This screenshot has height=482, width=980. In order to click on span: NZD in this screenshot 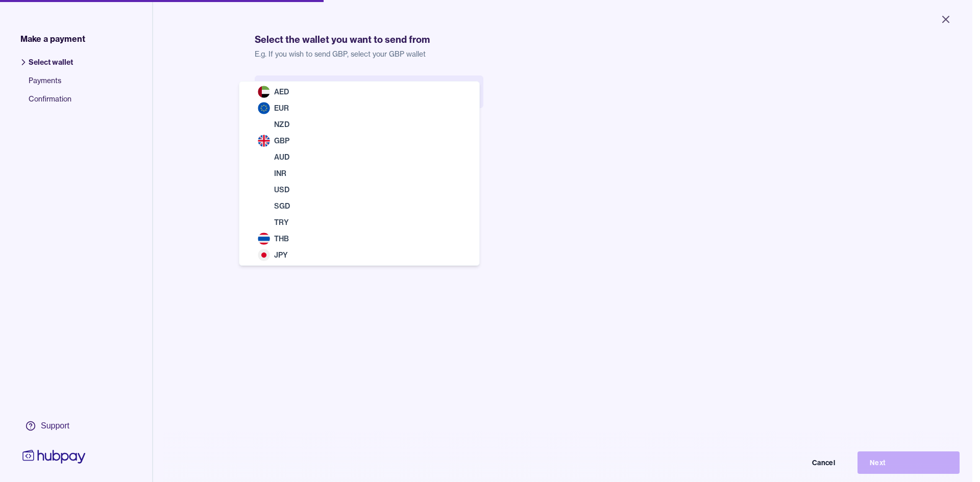, I will do `click(282, 124)`.